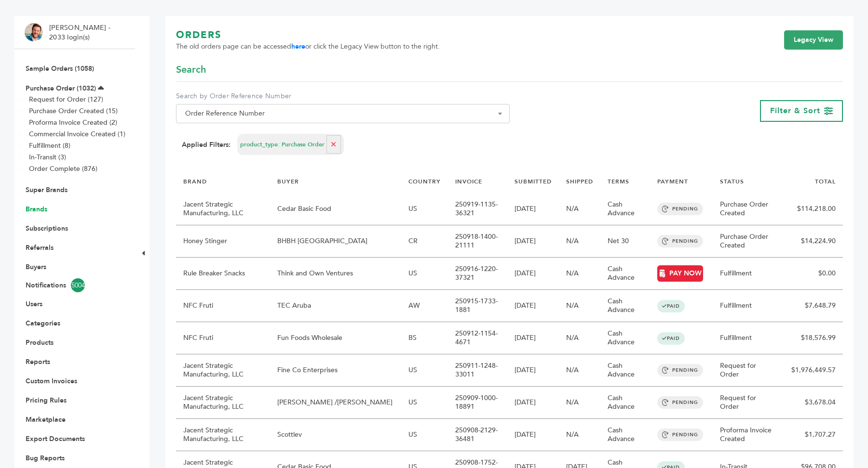  I want to click on td: TEC Aruba, so click(335, 306).